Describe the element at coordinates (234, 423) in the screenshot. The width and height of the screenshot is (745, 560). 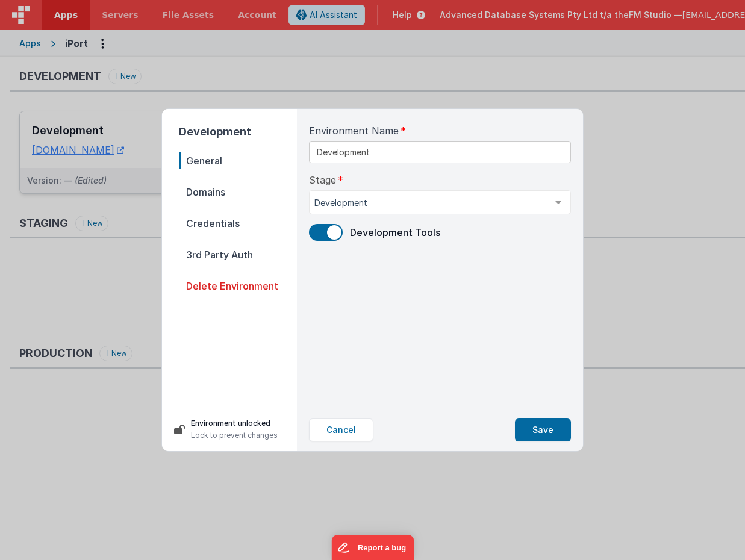
I see `p: Environment unlocked` at that location.